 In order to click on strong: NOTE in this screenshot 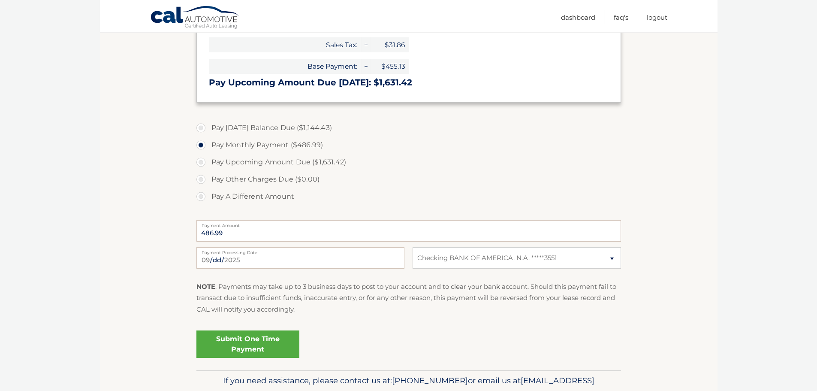, I will do `click(206, 286)`.